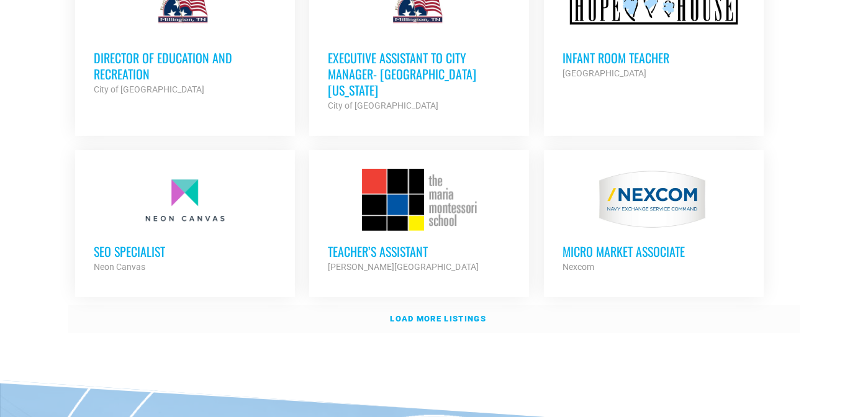  I want to click on a: Micro Market Associate Nexcom, so click(654, 222).